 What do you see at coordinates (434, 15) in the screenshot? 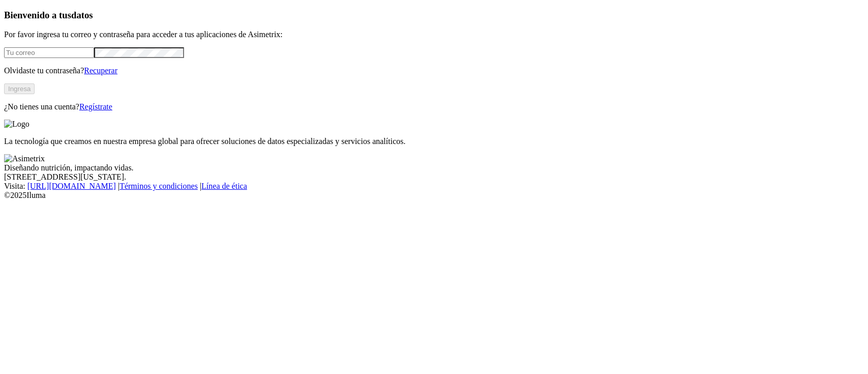
I see `h3: Bienvenido a tus` at bounding box center [434, 15].